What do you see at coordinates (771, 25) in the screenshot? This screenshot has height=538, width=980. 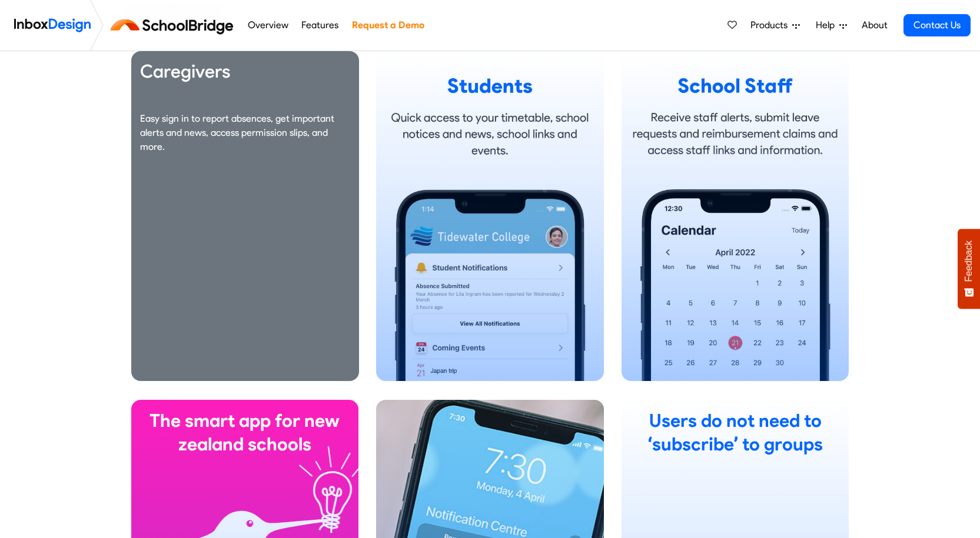 I see `span: Products` at bounding box center [771, 25].